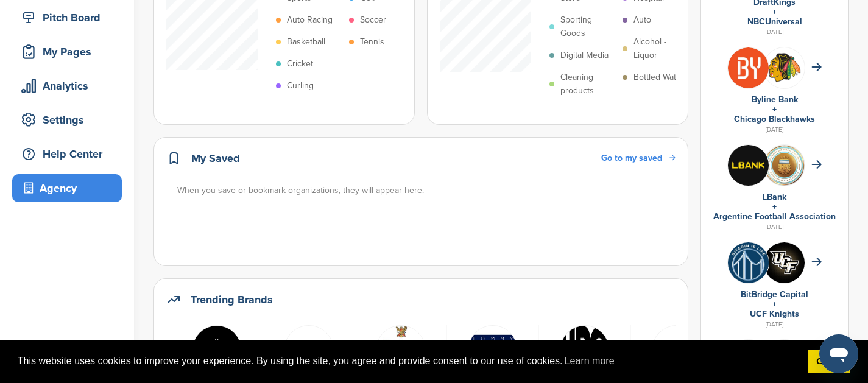 The width and height of the screenshot is (868, 383). I want to click on div: Settings, so click(70, 120).